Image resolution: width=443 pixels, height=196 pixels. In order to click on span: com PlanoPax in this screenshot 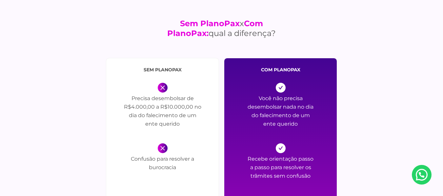, I will do `click(280, 70)`.